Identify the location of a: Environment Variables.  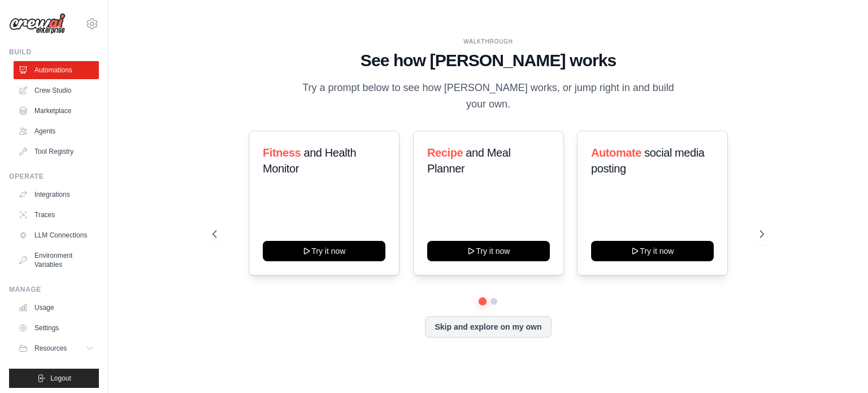
(56, 260).